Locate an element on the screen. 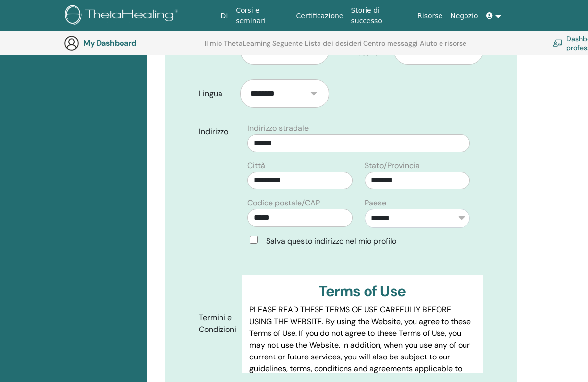  a: Negozio is located at coordinates (464, 16).